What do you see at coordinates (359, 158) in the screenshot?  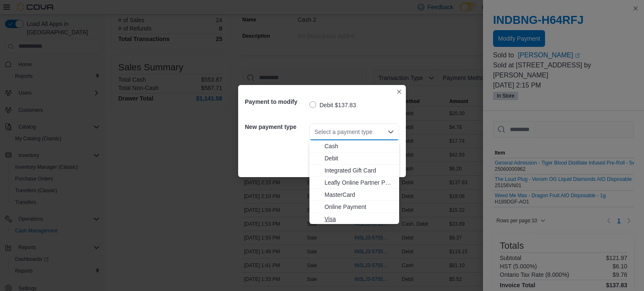 I see `span: Debit` at bounding box center [359, 158].